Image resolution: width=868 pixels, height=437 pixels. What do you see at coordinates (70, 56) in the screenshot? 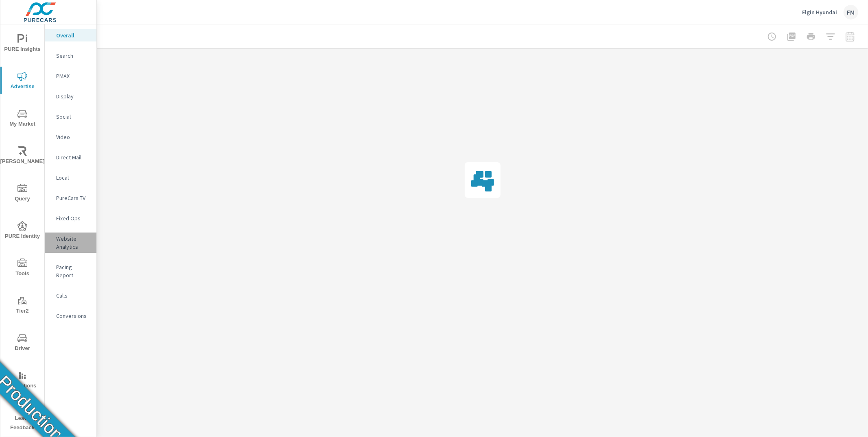
I see `div: Search` at bounding box center [70, 56].